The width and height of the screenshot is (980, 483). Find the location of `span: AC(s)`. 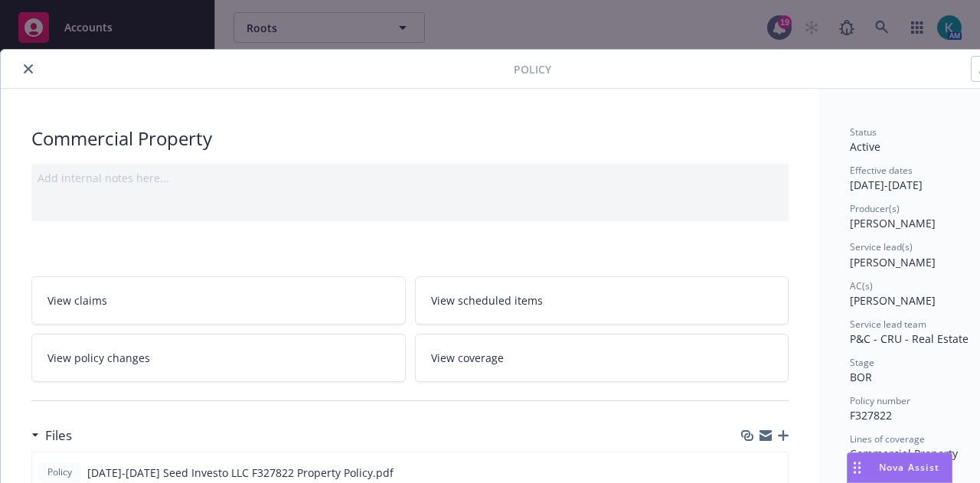

span: AC(s) is located at coordinates (861, 285).